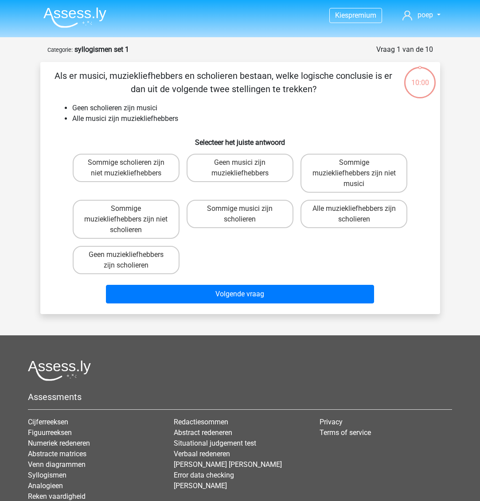 This screenshot has height=501, width=480. I want to click on span: poep, so click(425, 15).